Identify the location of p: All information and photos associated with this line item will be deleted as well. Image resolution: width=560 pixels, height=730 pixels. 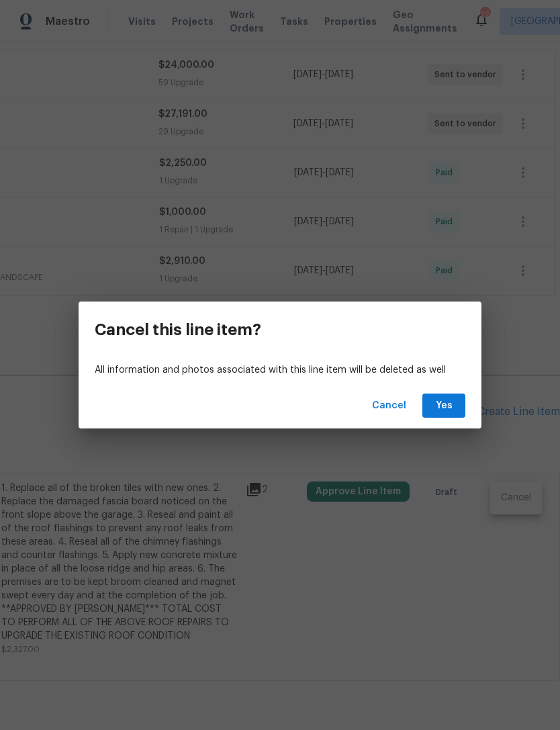
(280, 370).